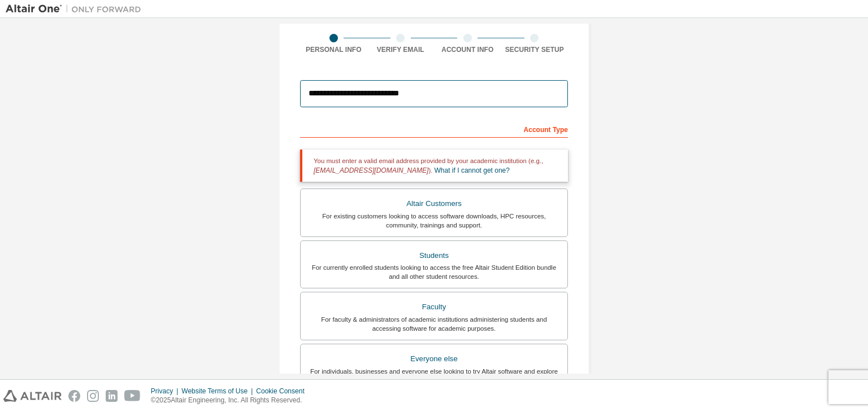 This screenshot has height=412, width=868. What do you see at coordinates (32, 395) in the screenshot?
I see `img: altair_logo.svg` at bounding box center [32, 395].